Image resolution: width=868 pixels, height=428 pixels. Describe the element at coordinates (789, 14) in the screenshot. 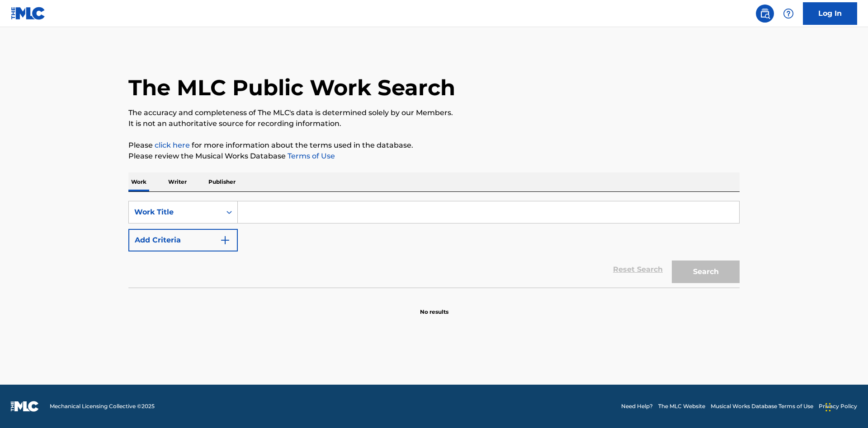

I see `img: help` at that location.